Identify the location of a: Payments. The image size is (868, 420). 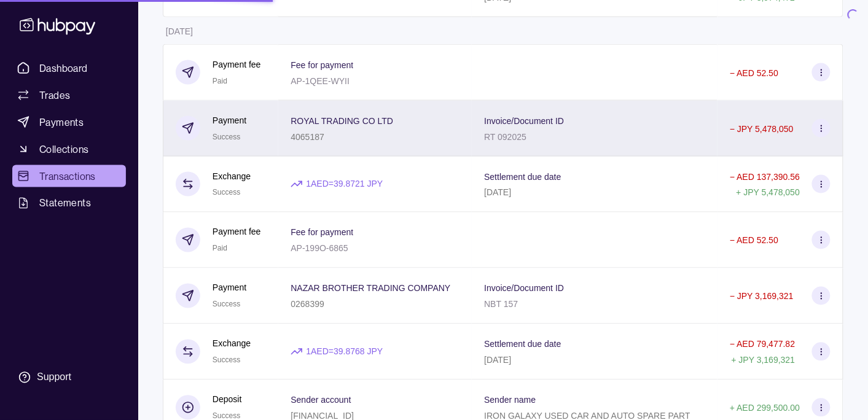
(68, 122).